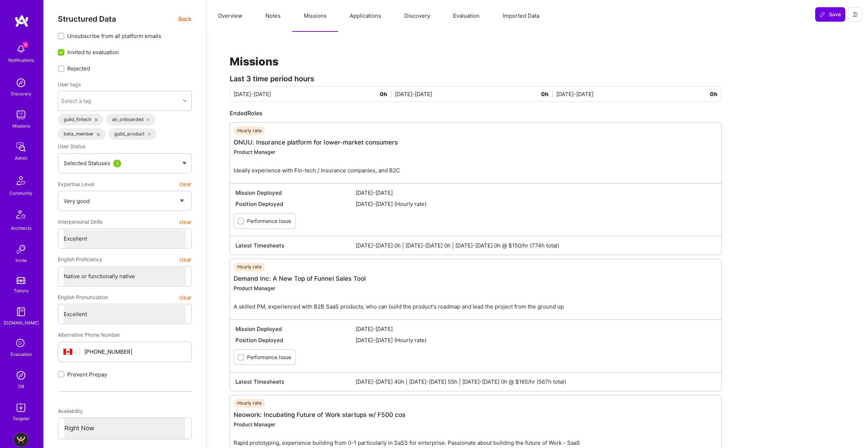 This screenshot has width=868, height=448. What do you see at coordinates (25, 45) in the screenshot?
I see `span: 8` at bounding box center [25, 45].